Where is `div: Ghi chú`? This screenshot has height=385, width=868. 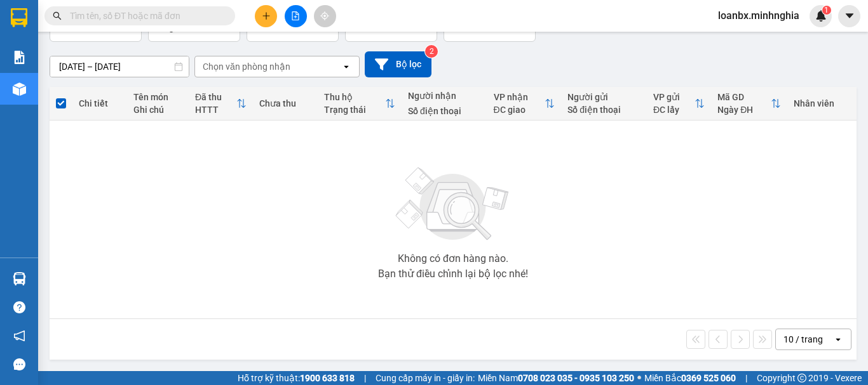 div: Ghi chú is located at coordinates (157, 110).